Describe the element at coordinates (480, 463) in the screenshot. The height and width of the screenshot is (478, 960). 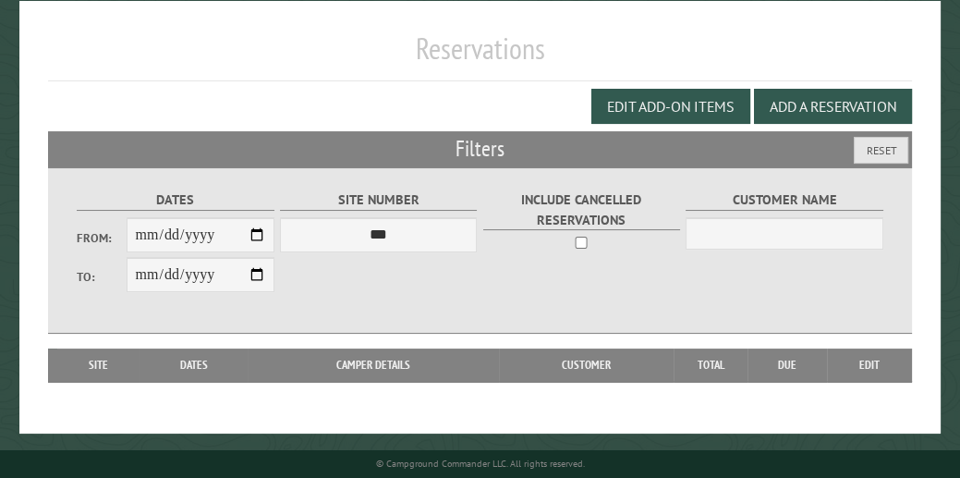
I see `small: © Campground Commander LLC. All rights reserved.` at that location.